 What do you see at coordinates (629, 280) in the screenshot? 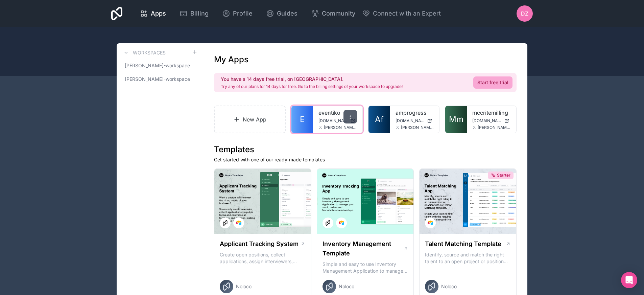
I see `div: Open Intercom Messenger` at bounding box center [629, 280].